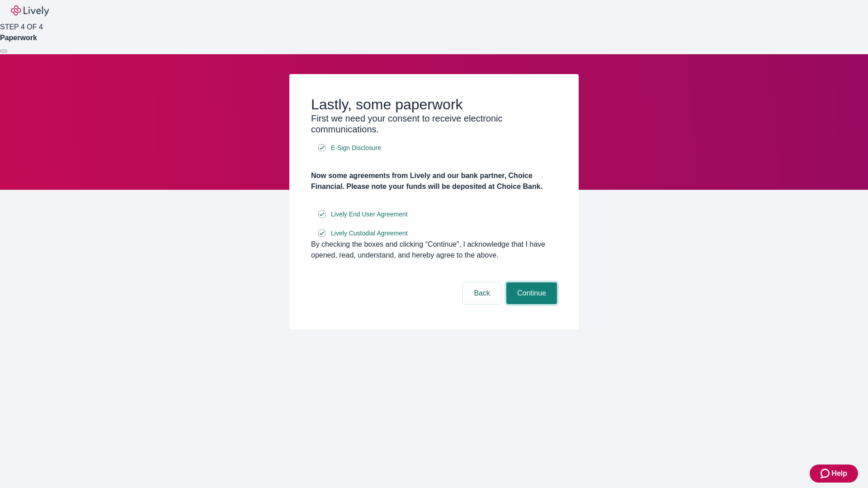  What do you see at coordinates (839, 474) in the screenshot?
I see `span: Help` at bounding box center [839, 474].